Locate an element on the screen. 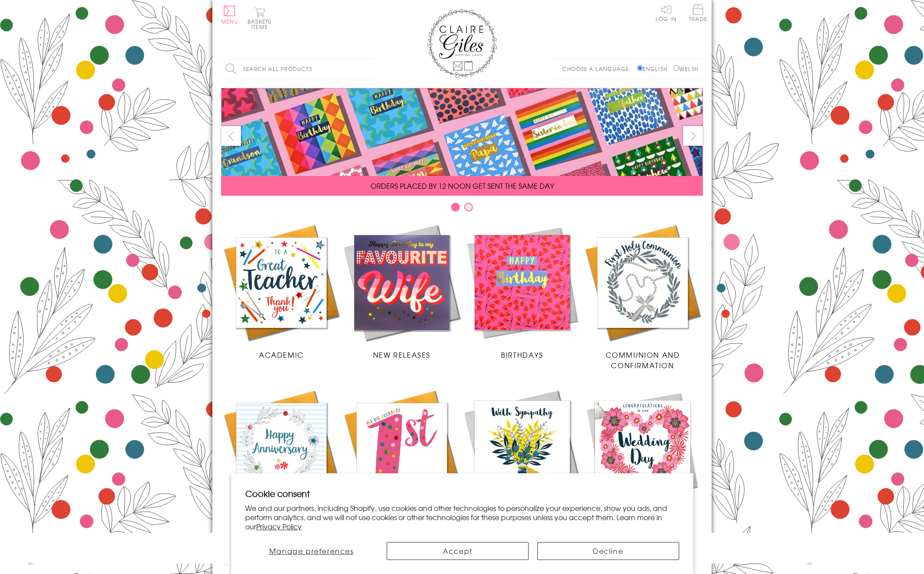 Image resolution: width=924 pixels, height=574 pixels. button: Menu is located at coordinates (229, 15).